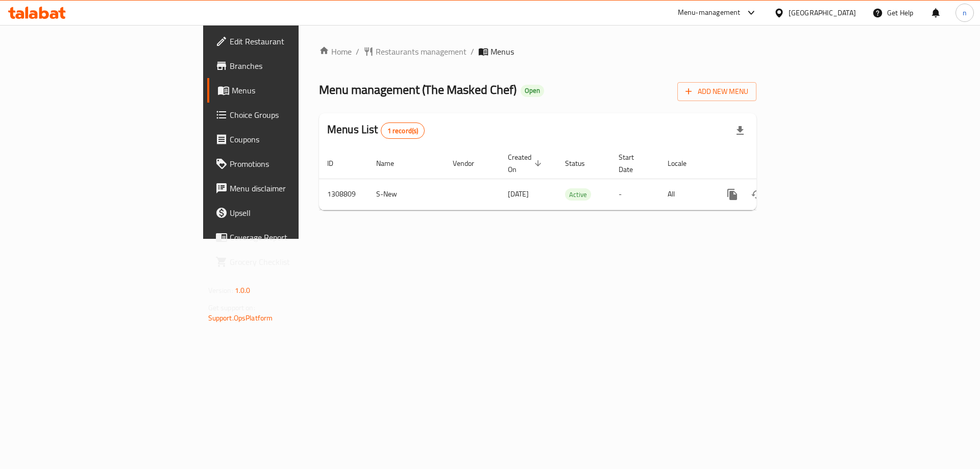 This screenshot has height=469, width=980. What do you see at coordinates (376, 131) in the screenshot?
I see `h2: Menus List` at bounding box center [376, 131].